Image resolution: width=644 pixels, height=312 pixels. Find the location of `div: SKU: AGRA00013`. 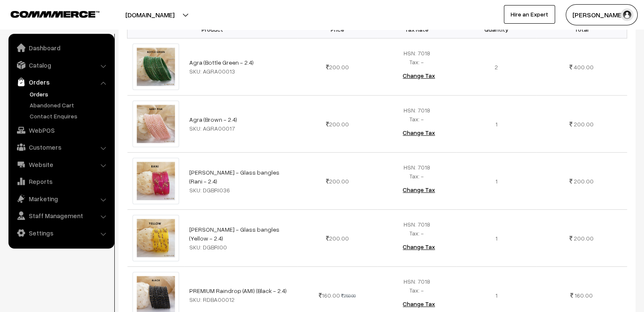

div: SKU: AGRA00013 is located at coordinates (241, 71).